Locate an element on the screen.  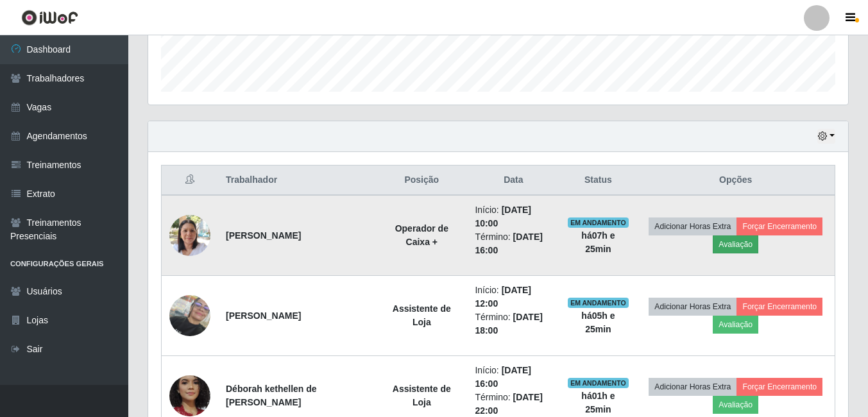
img: 1720171489810.jpeg is located at coordinates (189, 315).